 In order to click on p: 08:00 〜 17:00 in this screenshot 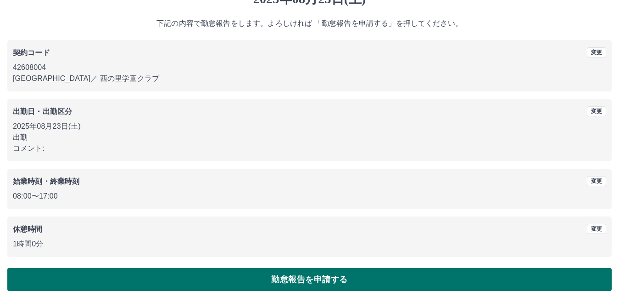, I will do `click(309, 196)`.